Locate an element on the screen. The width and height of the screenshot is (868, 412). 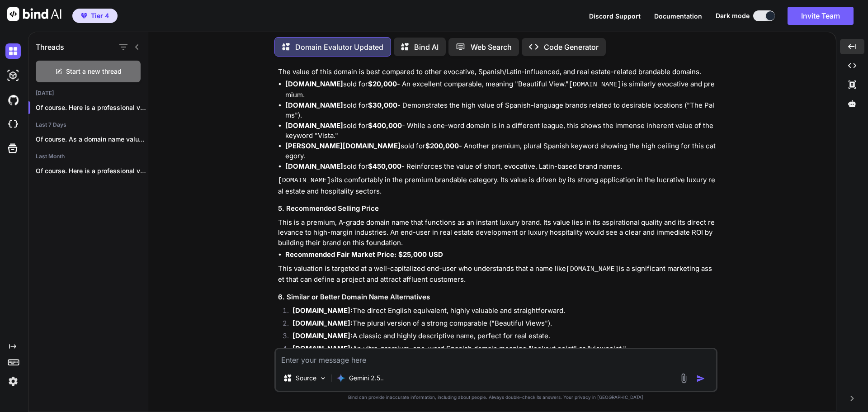
p: The value of this domain is best compared to other evocative, Spanish/Latin-influenced, and real ... is located at coordinates (496, 72).